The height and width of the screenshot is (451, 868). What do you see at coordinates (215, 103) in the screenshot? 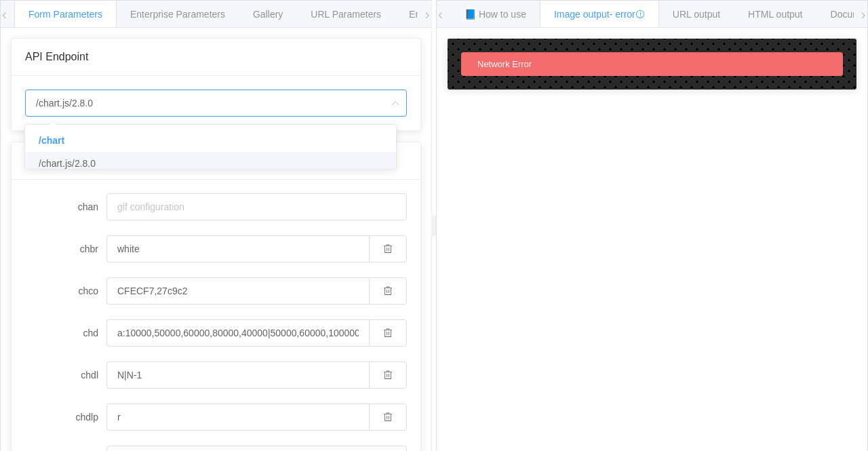
I see `input: Select` at bounding box center [215, 103].